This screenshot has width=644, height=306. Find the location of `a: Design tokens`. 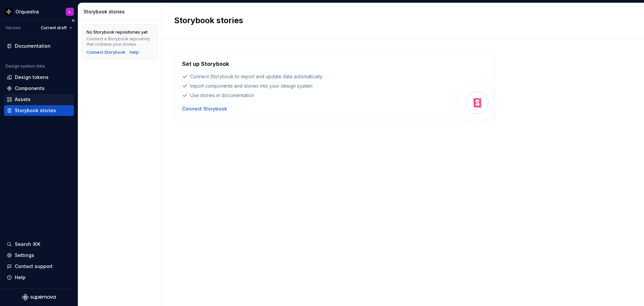

a: Design tokens is located at coordinates (39, 77).